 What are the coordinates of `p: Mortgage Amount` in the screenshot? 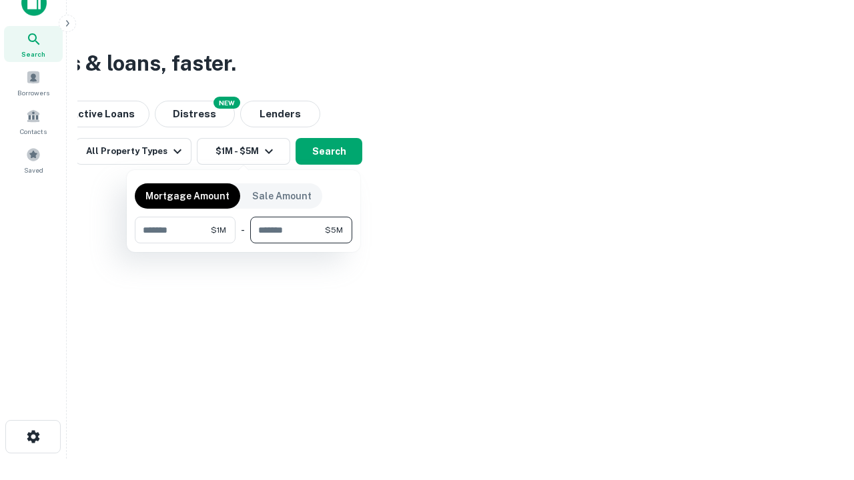 It's located at (187, 196).